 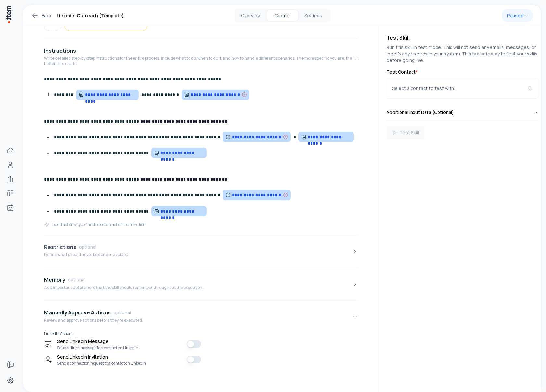 What do you see at coordinates (314, 16) in the screenshot?
I see `button: Settings` at bounding box center [314, 16].